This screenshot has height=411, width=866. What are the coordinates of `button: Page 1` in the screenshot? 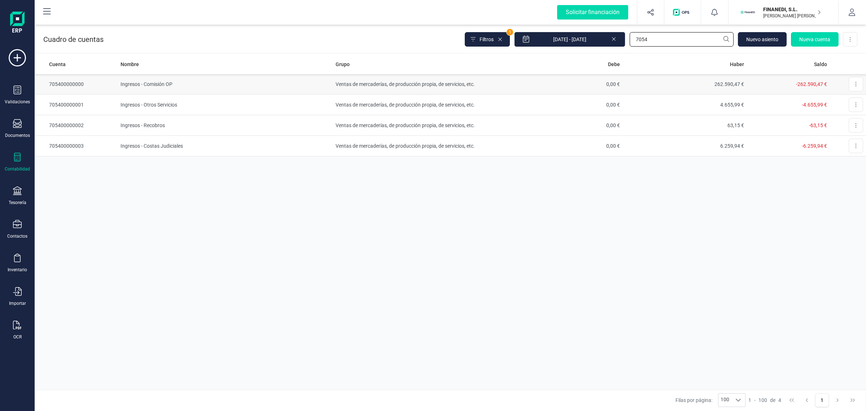 It's located at (822, 400).